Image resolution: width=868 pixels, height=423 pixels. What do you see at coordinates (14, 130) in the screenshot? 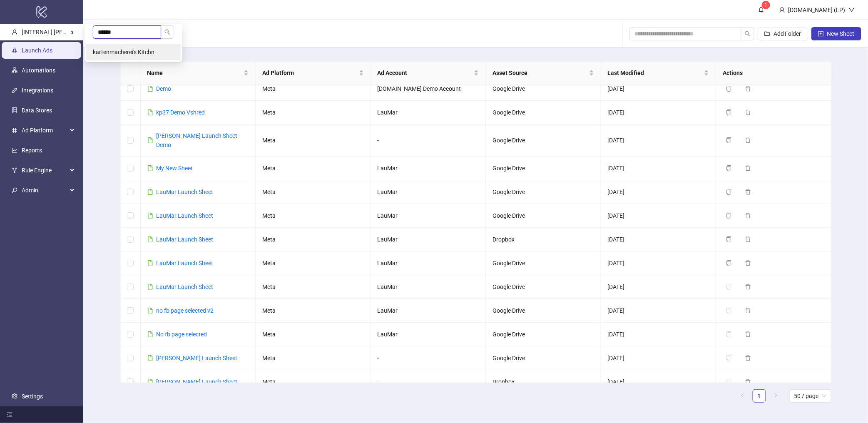
I see `span: number` at bounding box center [14, 130].